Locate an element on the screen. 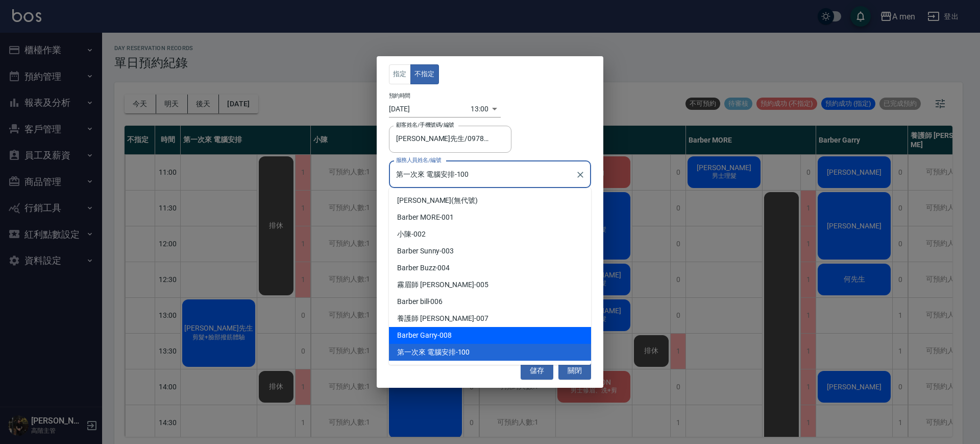 This screenshot has height=444, width=980. div: -007 is located at coordinates (490, 318).